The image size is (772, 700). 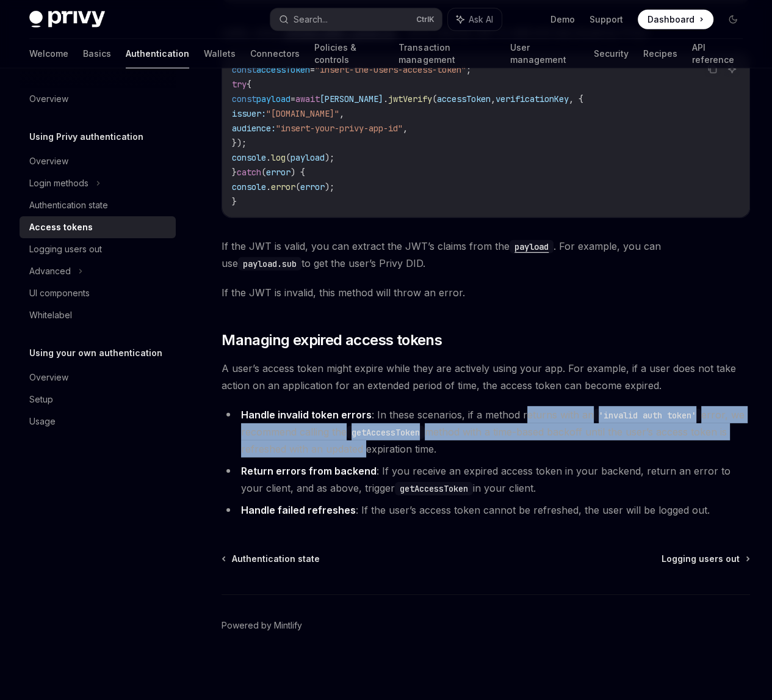 What do you see at coordinates (486, 510) in the screenshot?
I see `li: : If the user’s access token cannot be refreshed, the user will be logged out.` at bounding box center [486, 510].